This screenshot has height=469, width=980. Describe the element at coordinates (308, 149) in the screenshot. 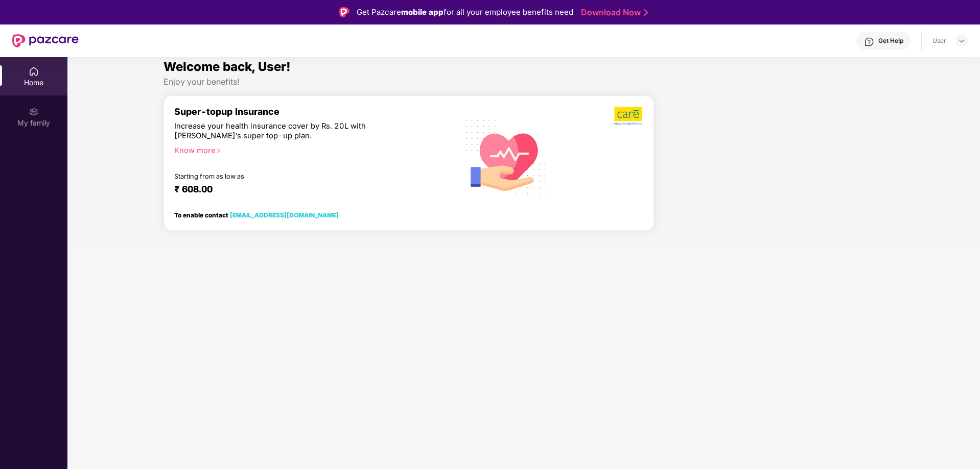

I see `div: Know more` at that location.